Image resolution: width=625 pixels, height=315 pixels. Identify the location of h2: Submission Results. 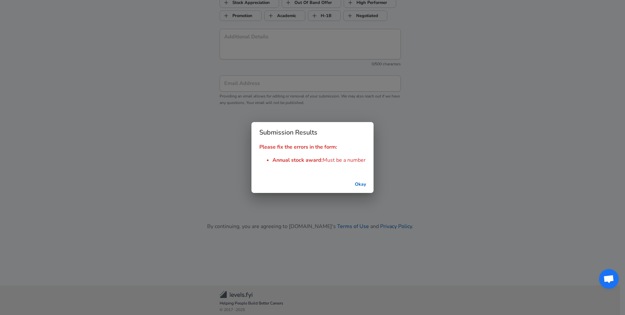
(312, 133).